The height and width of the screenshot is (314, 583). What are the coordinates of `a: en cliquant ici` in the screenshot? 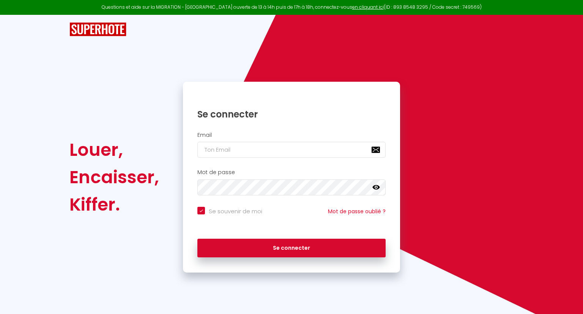 It's located at (368, 7).